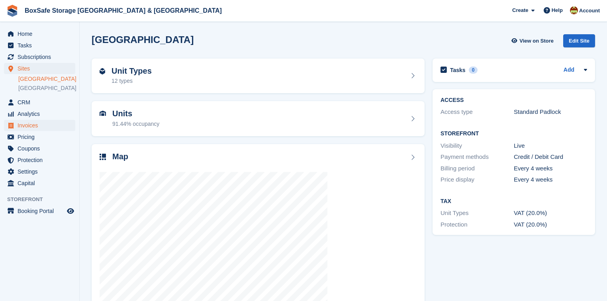 The image size is (607, 301). Describe the element at coordinates (458, 70) in the screenshot. I see `h2: Tasks` at that location.